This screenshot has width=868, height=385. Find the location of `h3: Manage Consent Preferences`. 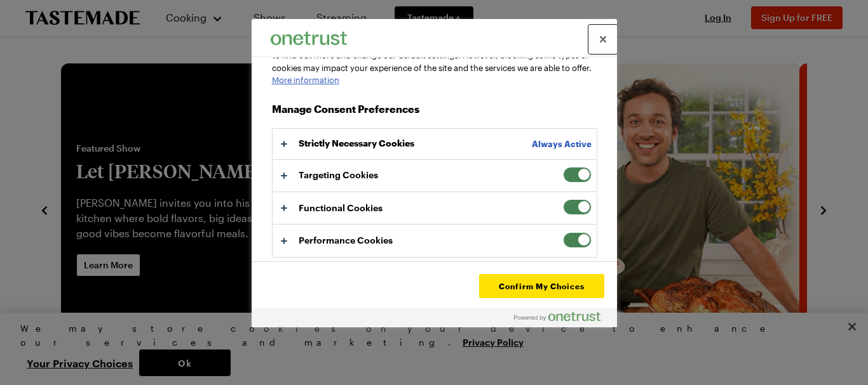

h3: Manage Consent Preferences is located at coordinates (435, 112).